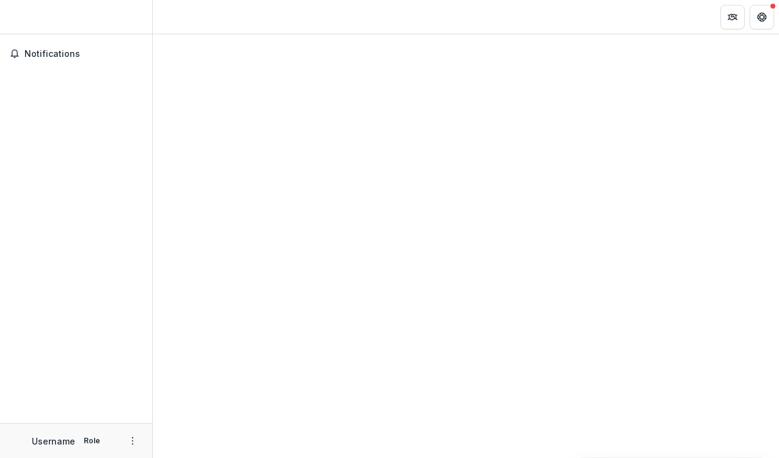 The width and height of the screenshot is (779, 458). What do you see at coordinates (733, 17) in the screenshot?
I see `button: Partners` at bounding box center [733, 17].